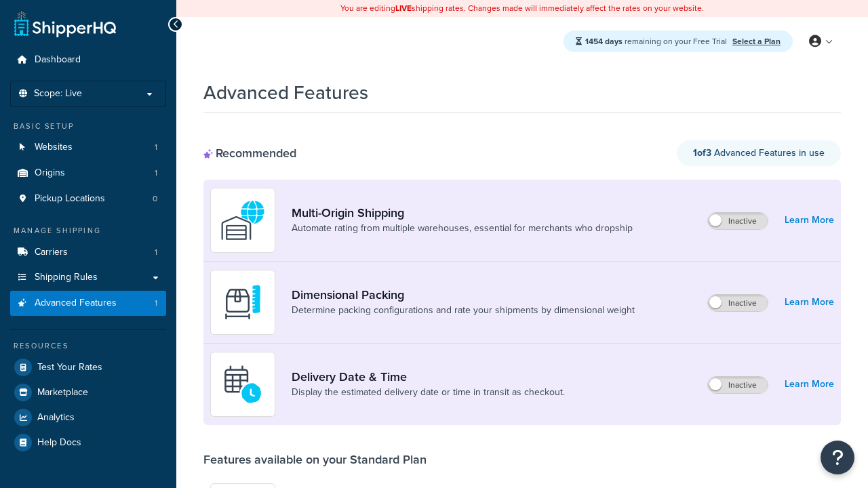 The image size is (868, 488). What do you see at coordinates (88, 252) in the screenshot?
I see `a: Carriers1` at bounding box center [88, 252].